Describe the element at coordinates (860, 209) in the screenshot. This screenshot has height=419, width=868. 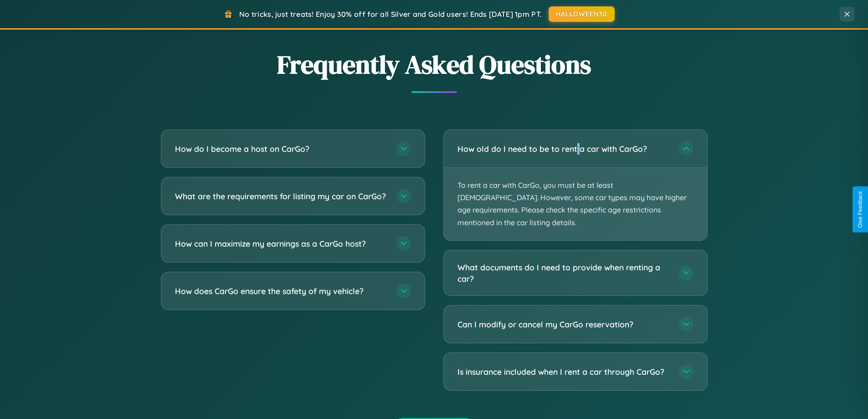
I see `div: Give Feedback` at that location.